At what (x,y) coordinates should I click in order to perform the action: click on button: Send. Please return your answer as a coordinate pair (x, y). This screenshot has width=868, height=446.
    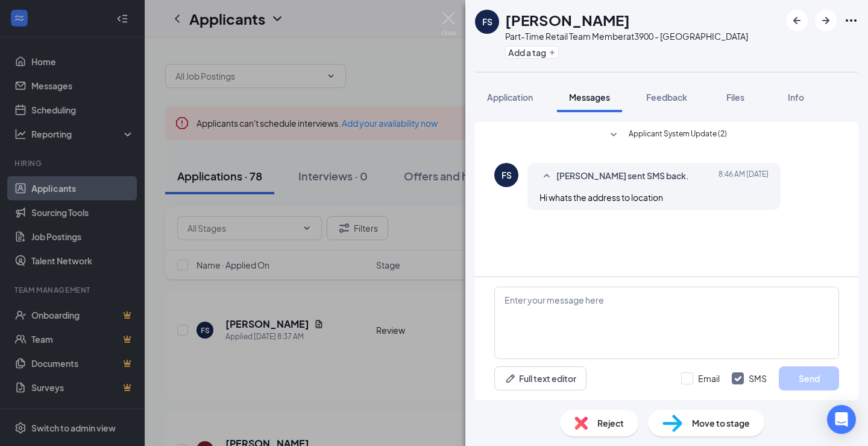
    Looking at the image, I should click on (809, 378).